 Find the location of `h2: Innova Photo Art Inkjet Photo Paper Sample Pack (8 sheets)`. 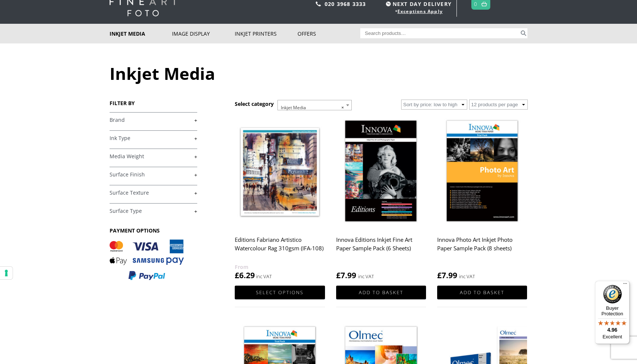

h2: Innova Photo Art Inkjet Photo Paper Sample Pack (8 sheets) is located at coordinates (482, 248).